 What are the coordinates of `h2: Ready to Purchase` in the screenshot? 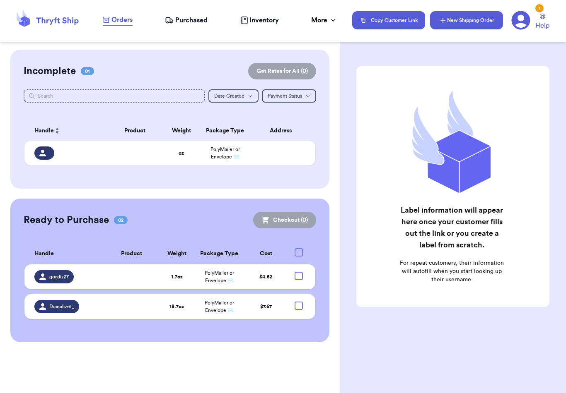 It's located at (66, 220).